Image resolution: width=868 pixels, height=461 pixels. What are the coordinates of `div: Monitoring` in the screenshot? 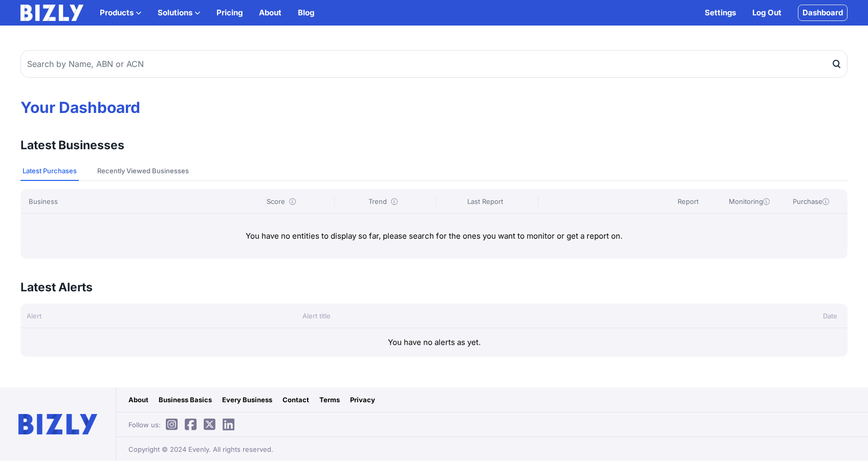 It's located at (749, 201).